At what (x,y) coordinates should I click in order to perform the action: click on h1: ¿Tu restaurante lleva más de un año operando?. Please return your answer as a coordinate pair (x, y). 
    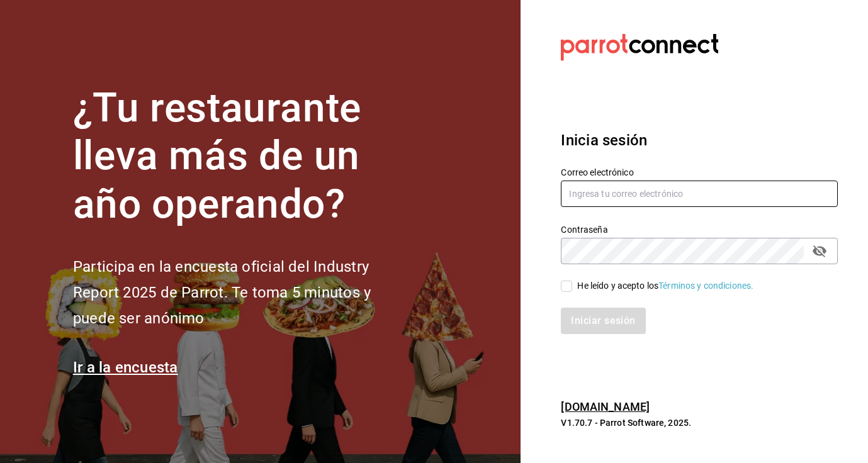
    Looking at the image, I should click on (243, 156).